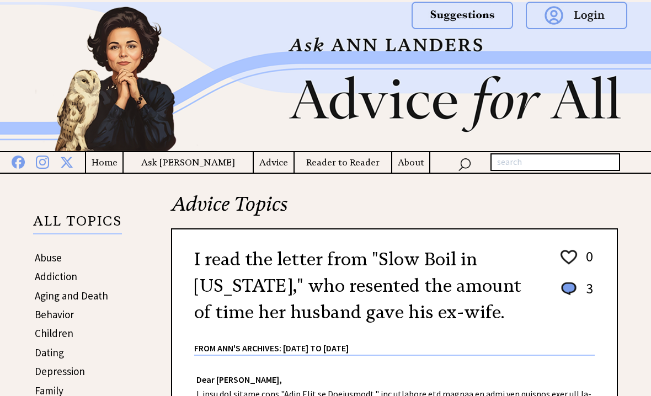  Describe the element at coordinates (48, 258) in the screenshot. I see `a: Abuse` at that location.